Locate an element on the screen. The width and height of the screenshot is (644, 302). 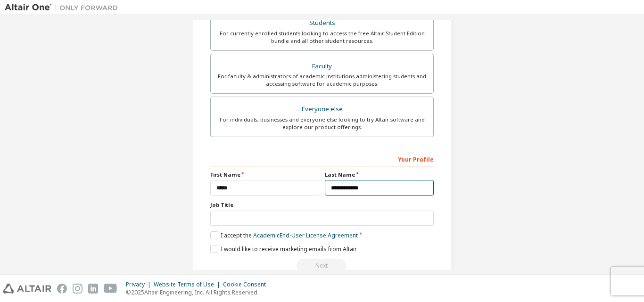
div: For currently enrolled students looking to access the free Altair Student Edition bundle and all ... is located at coordinates (322, 37).